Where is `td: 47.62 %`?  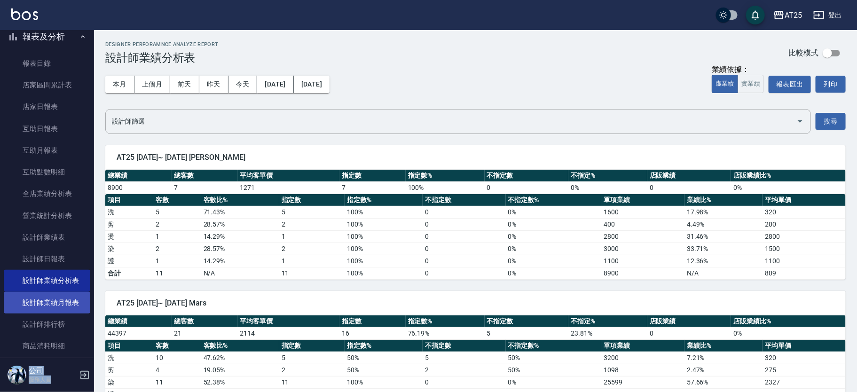 td: 47.62 % is located at coordinates (240, 358).